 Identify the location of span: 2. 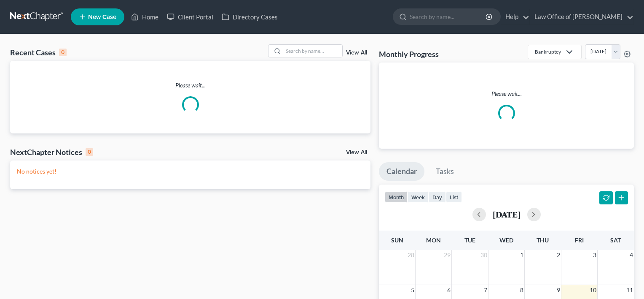
(559, 255).